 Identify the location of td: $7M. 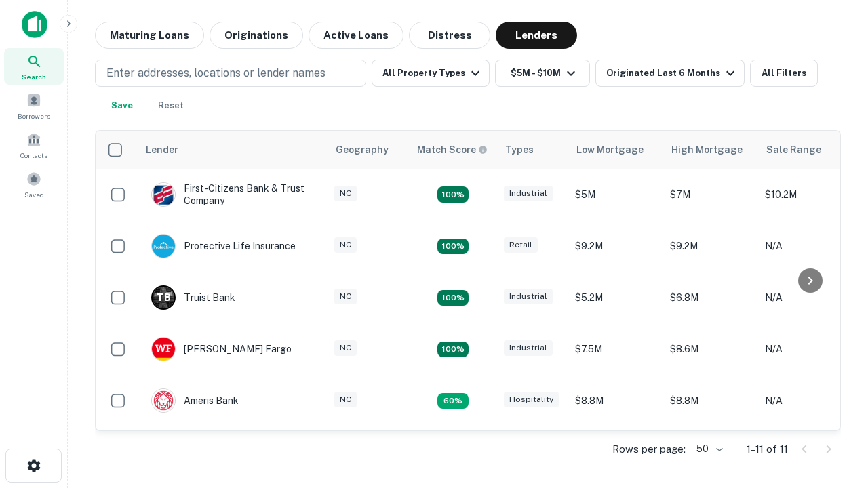
(711, 195).